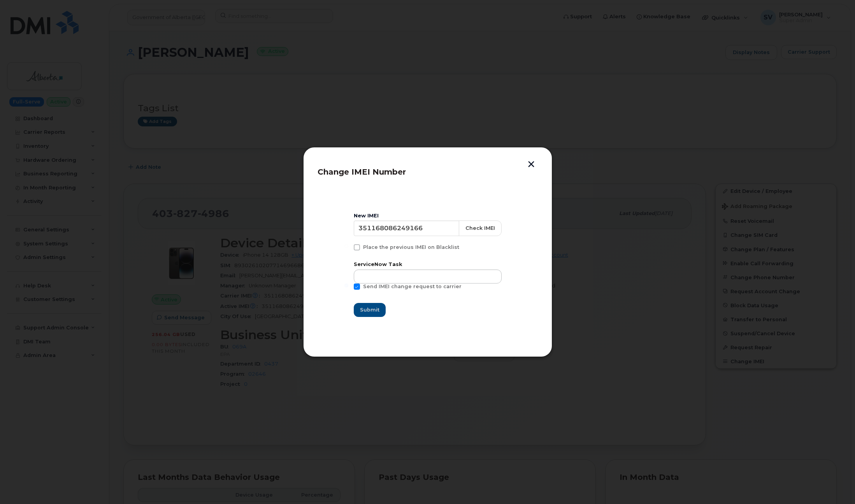 This screenshot has height=504, width=855. Describe the element at coordinates (428, 264) in the screenshot. I see `label: ServiceNow Task` at that location.